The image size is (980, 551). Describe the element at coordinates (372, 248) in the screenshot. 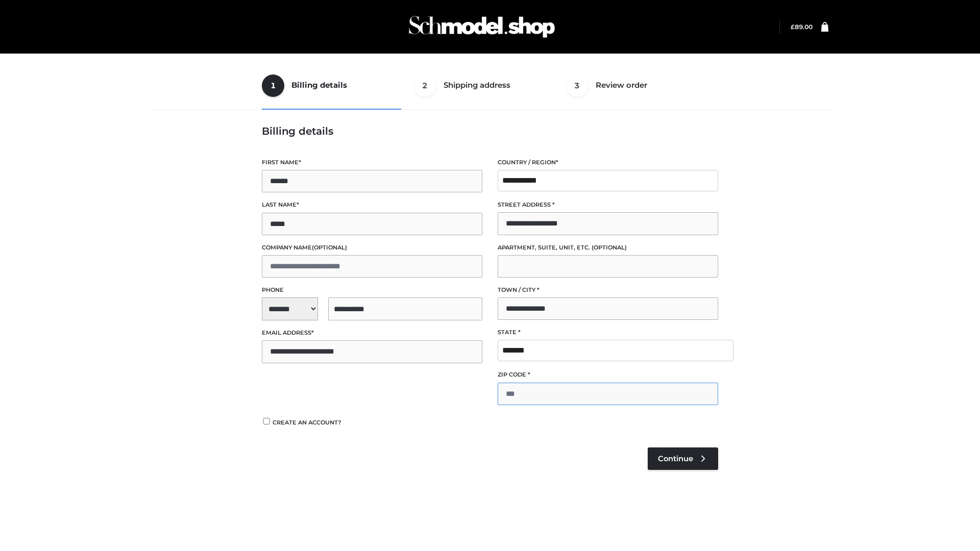

I see `label: Company name` at that location.